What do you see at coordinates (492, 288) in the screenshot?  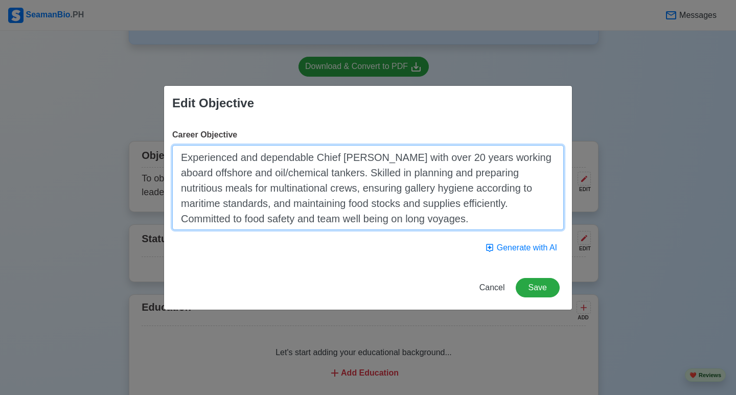 I see `button: Cancel` at bounding box center [492, 288].